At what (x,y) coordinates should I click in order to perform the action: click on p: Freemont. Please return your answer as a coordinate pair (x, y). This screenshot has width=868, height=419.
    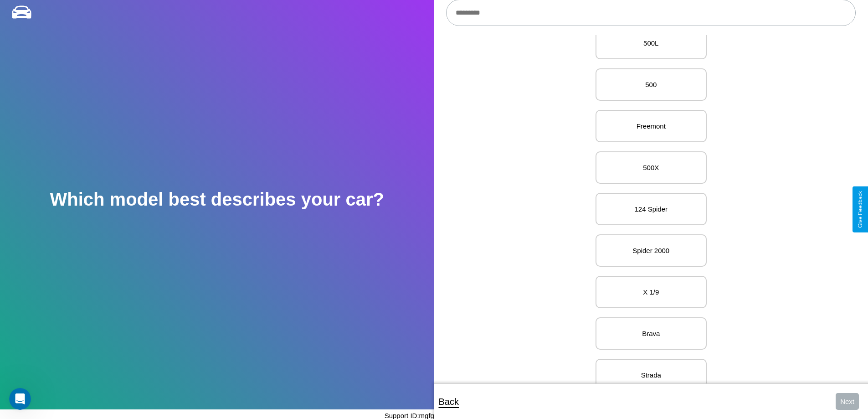
    Looking at the image, I should click on (651, 126).